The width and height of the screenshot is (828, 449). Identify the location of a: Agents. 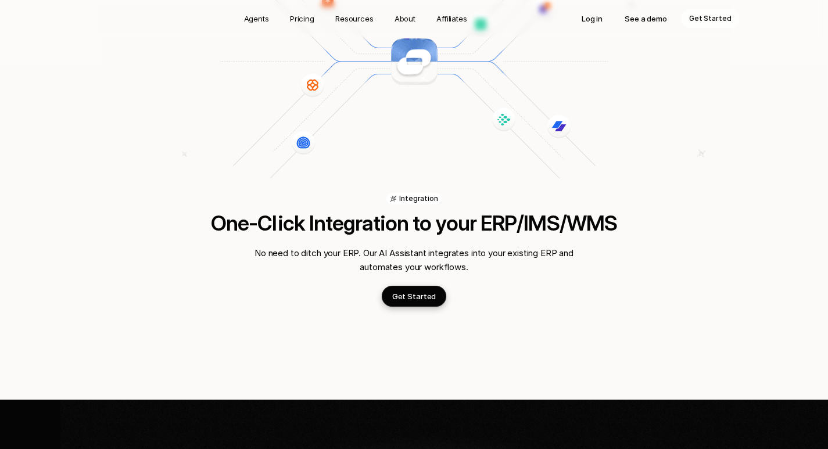
(256, 19).